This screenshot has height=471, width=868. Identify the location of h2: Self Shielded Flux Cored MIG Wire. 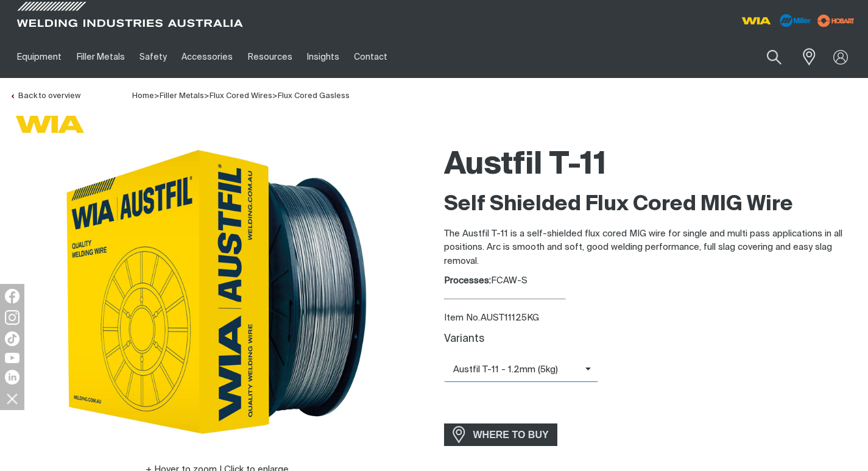
(651, 204).